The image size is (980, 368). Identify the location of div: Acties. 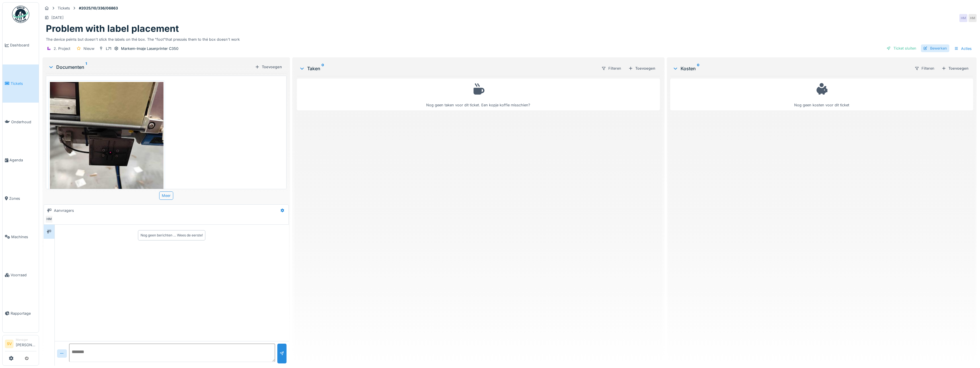
(963, 49).